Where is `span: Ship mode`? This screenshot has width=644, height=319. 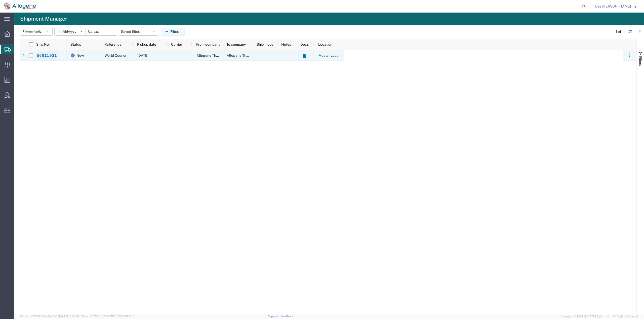
span: Ship mode is located at coordinates (265, 45).